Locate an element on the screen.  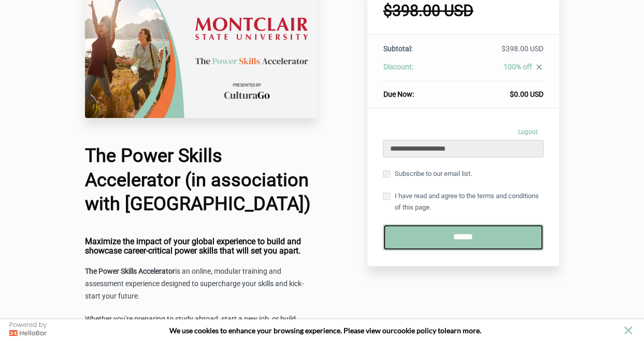
i: close is located at coordinates (538, 67).